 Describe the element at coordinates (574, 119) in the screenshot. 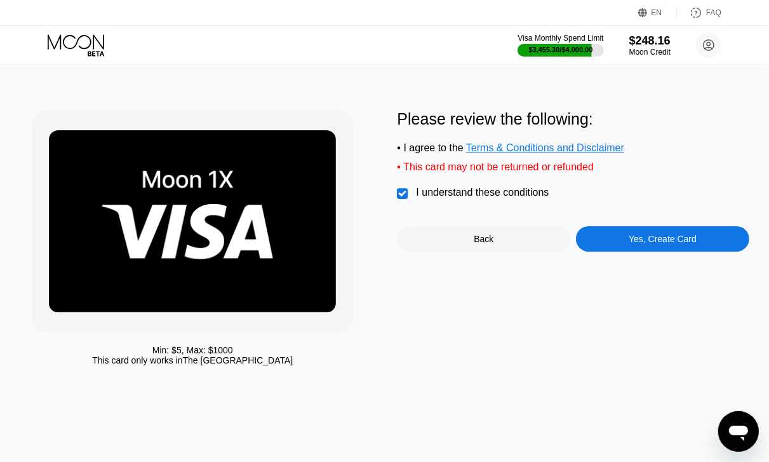

I see `div: Please review the following:` at that location.